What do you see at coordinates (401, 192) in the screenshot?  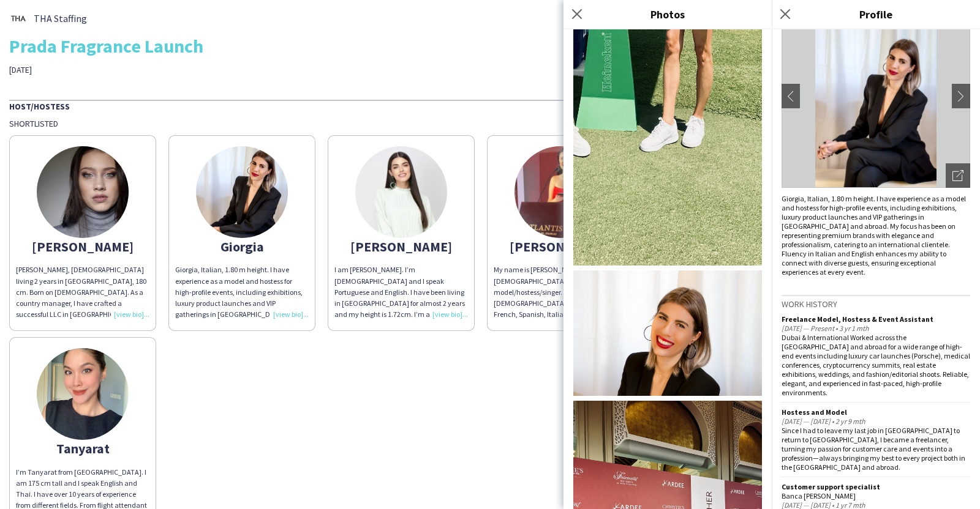 I see `img: thumb-6891fe4fabf94.jpeg` at bounding box center [401, 192].